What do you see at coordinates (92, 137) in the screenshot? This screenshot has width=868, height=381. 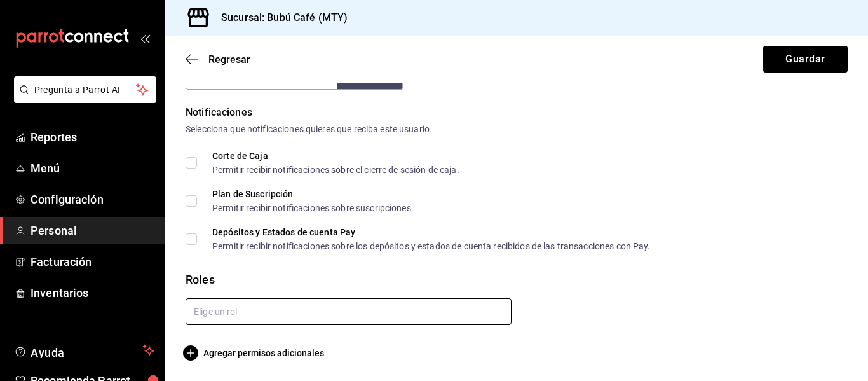 I see `span: Reportes` at bounding box center [92, 137].